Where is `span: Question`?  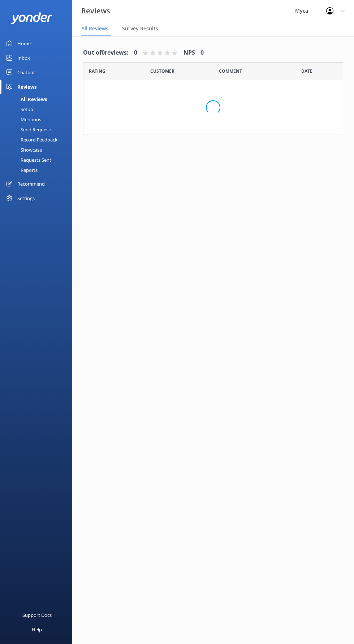
span: Question is located at coordinates (230, 71).